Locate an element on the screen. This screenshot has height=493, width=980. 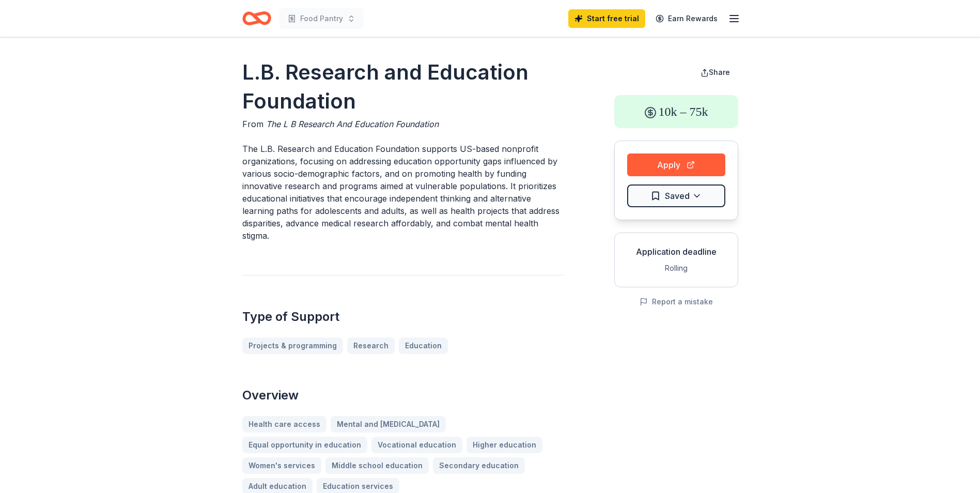
span: The L B Research And Education Foundation is located at coordinates (353, 124).